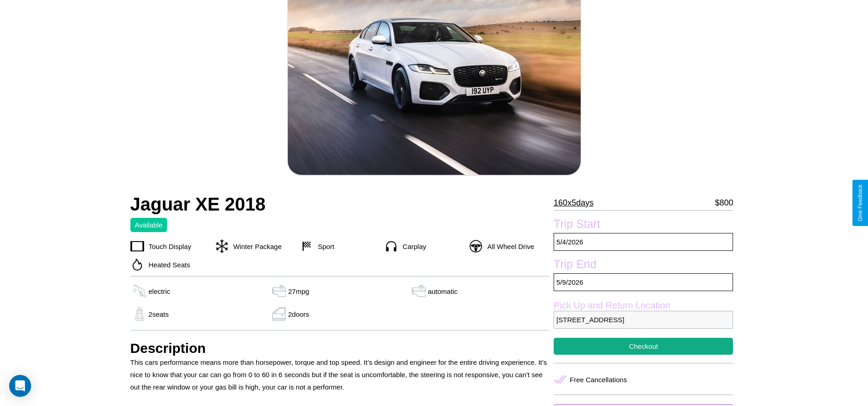 The width and height of the screenshot is (868, 406). Describe the element at coordinates (644, 265) in the screenshot. I see `label: Trip End` at that location.